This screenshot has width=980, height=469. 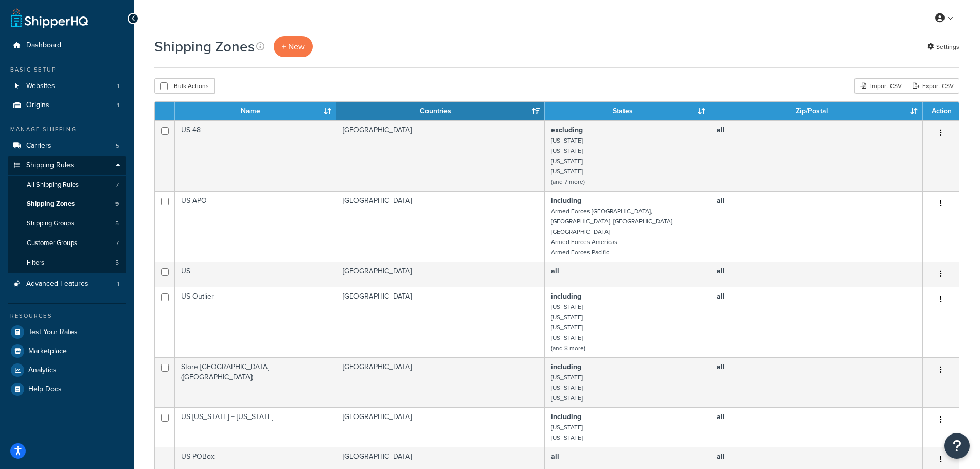 I want to click on li: All Shipping Rules, so click(x=67, y=185).